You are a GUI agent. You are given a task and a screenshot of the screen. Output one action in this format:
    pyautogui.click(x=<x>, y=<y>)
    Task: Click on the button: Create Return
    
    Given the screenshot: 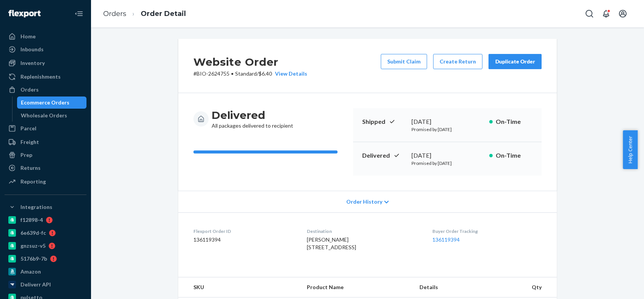 What is the action you would take?
    pyautogui.click(x=458, y=61)
    